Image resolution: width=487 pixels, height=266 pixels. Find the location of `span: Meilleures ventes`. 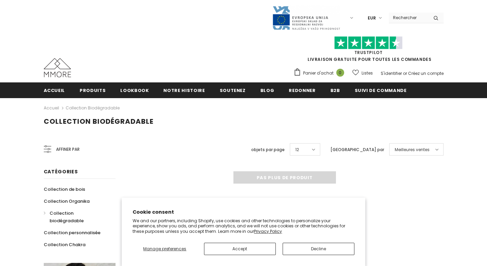

span: Meilleures ventes is located at coordinates (413, 150).